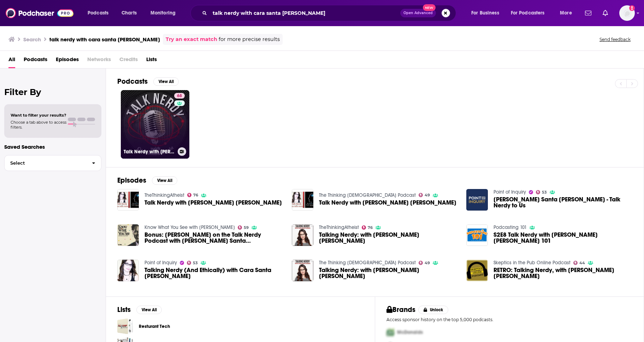 Image resolution: width=644 pixels, height=342 pixels. What do you see at coordinates (477, 235) in the screenshot?
I see `img: S2E8 Talk Nerdy with Cara Santa Maria 101` at bounding box center [477, 235].